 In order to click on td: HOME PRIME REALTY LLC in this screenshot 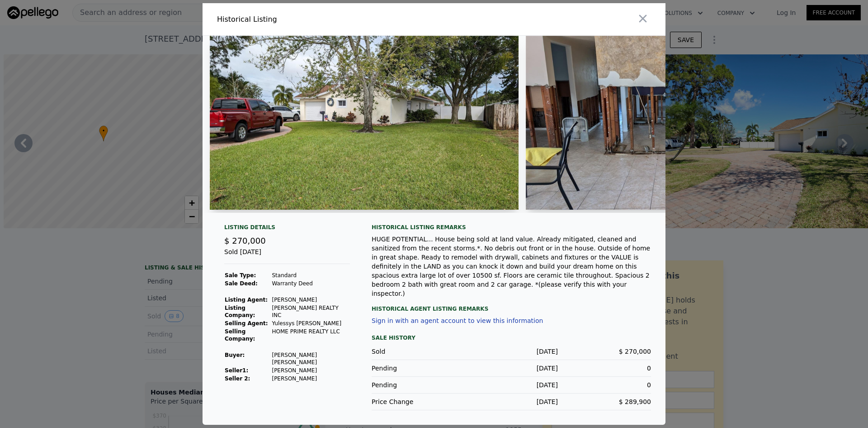, I will do `click(311, 334)`.